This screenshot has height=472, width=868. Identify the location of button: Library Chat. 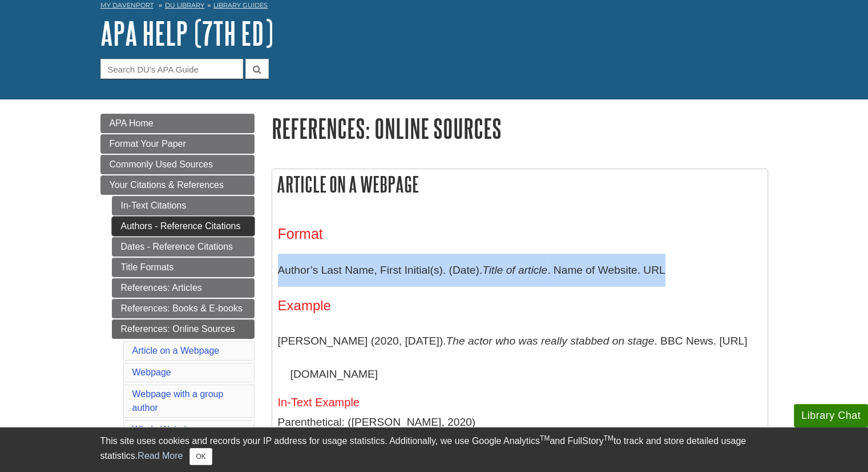
(831, 416).